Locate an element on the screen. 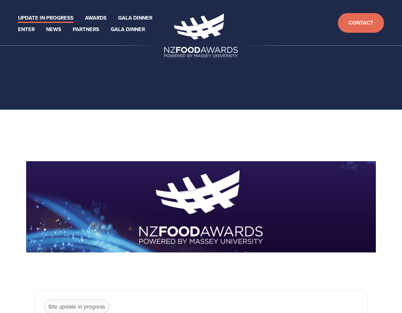 Image resolution: width=402 pixels, height=313 pixels. a: Update in Progress is located at coordinates (46, 18).